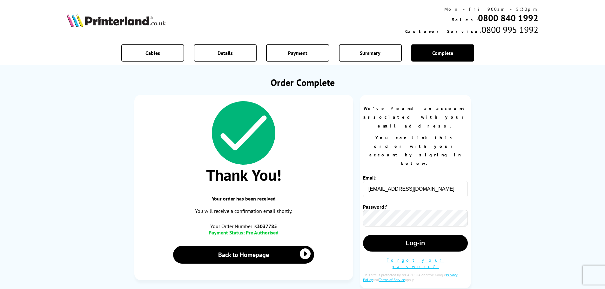  What do you see at coordinates (297, 53) in the screenshot?
I see `span: Payment` at bounding box center [297, 53].